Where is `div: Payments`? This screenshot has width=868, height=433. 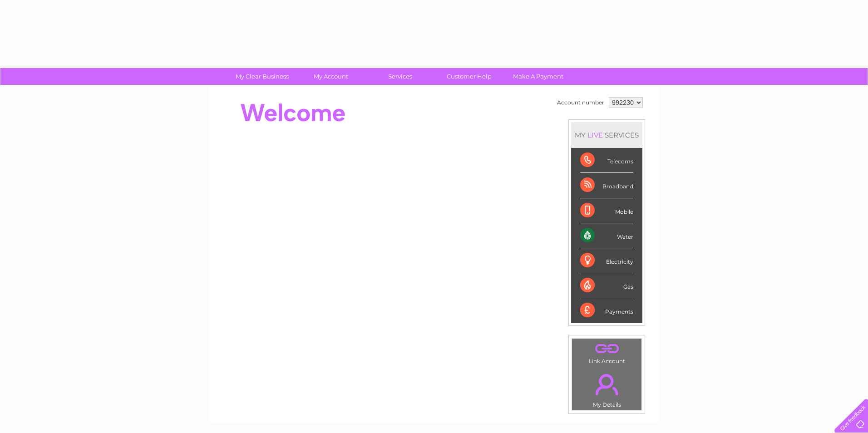
div: Payments is located at coordinates (606, 310).